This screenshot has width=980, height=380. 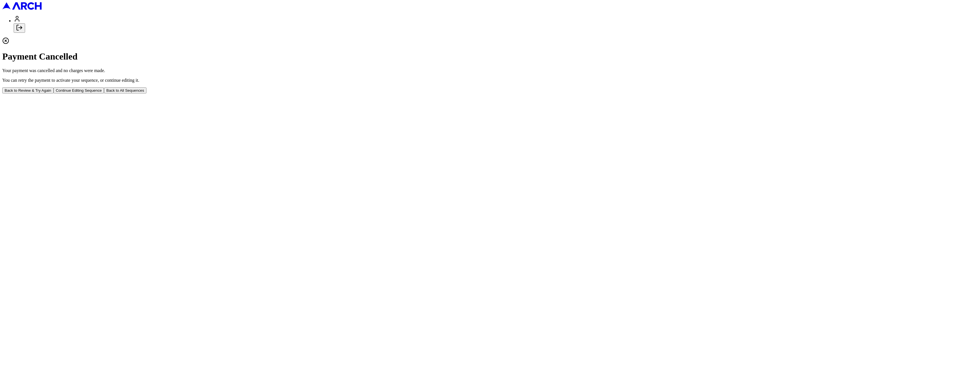 What do you see at coordinates (125, 90) in the screenshot?
I see `button: Back to All Sequences` at bounding box center [125, 90].